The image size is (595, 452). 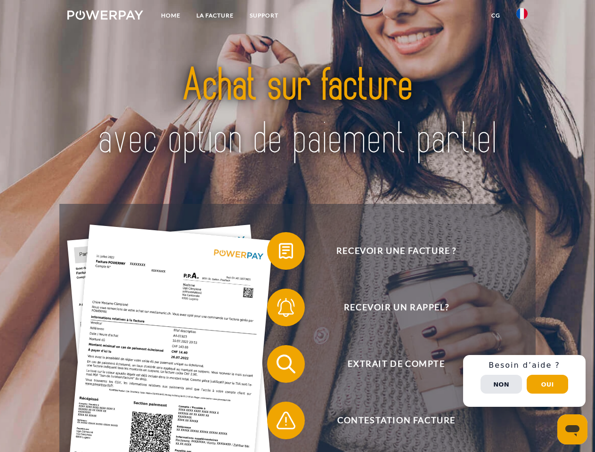 I want to click on h3: Besoin d’aide ?, so click(x=525, y=366).